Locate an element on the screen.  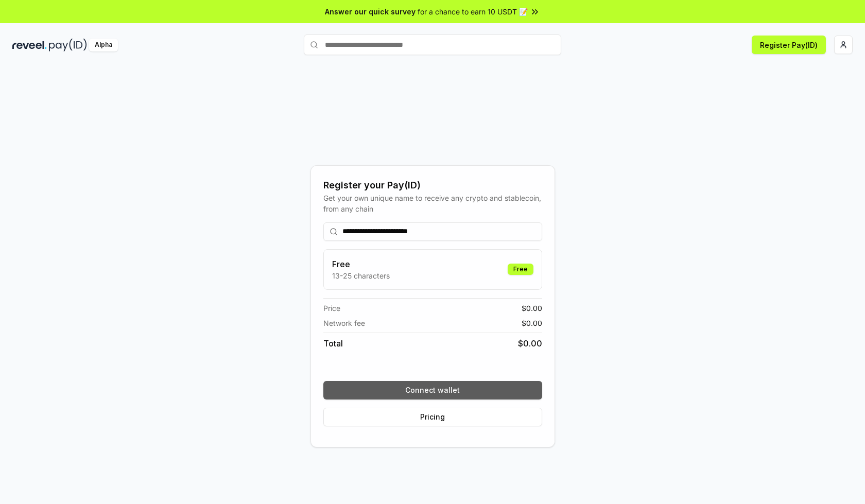
button: Pricing is located at coordinates (433, 417).